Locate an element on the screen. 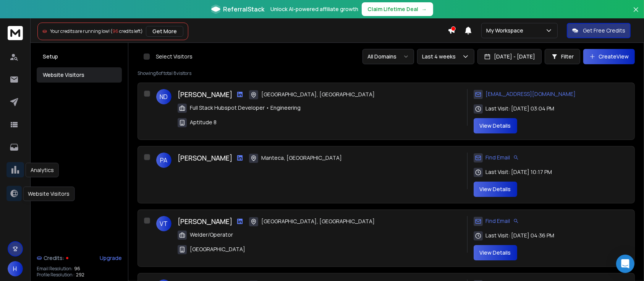 This screenshot has width=644, height=281. button: All Domains is located at coordinates (388, 57).